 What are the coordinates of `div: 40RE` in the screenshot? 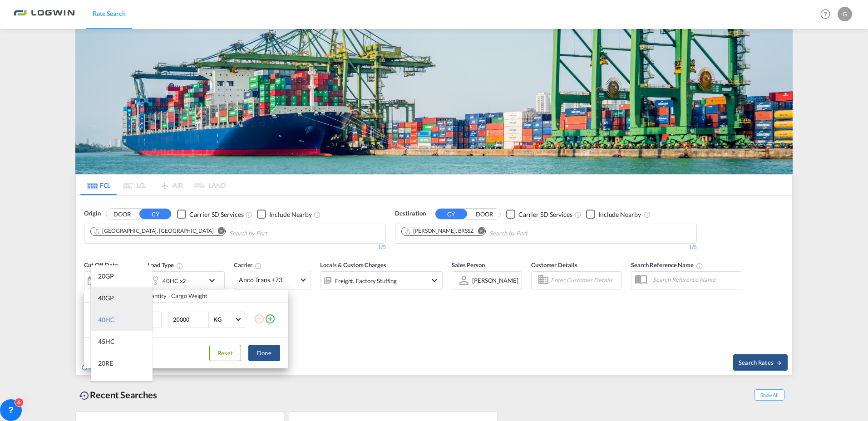 It's located at (105, 385).